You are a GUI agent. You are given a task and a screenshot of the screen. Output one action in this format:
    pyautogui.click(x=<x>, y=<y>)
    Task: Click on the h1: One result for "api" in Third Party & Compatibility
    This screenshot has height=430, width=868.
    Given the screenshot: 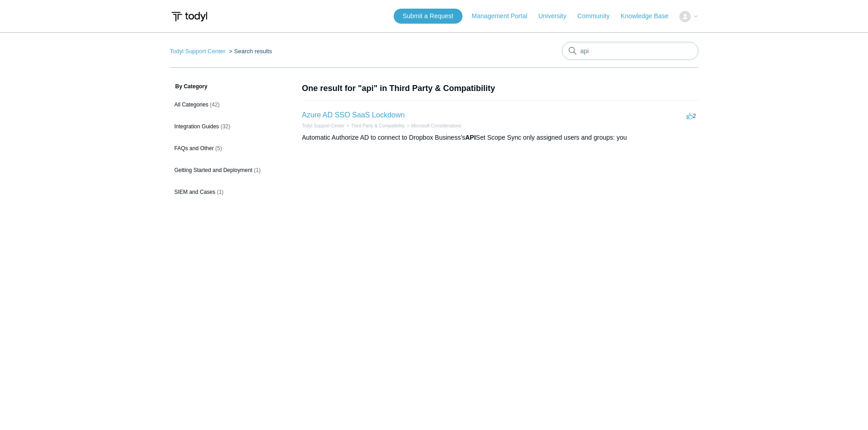 What is the action you would take?
    pyautogui.click(x=500, y=88)
    